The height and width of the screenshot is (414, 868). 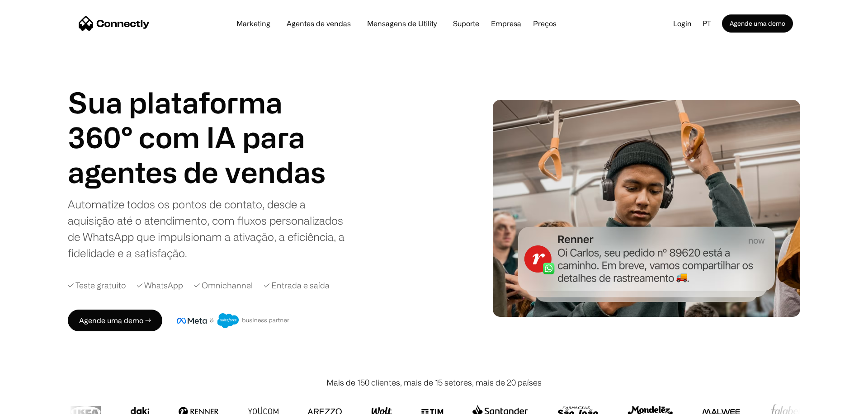 I want to click on div: 1 of 4, so click(x=203, y=172).